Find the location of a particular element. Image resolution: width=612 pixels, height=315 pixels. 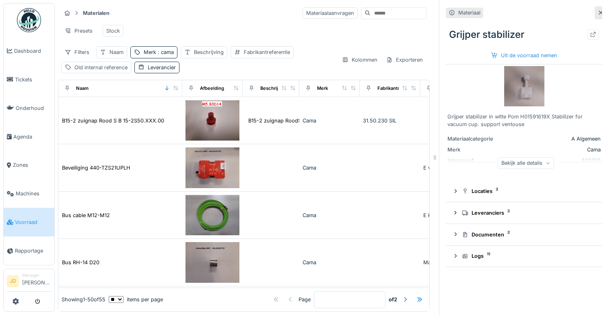

summary: Logs11 is located at coordinates (524, 256).